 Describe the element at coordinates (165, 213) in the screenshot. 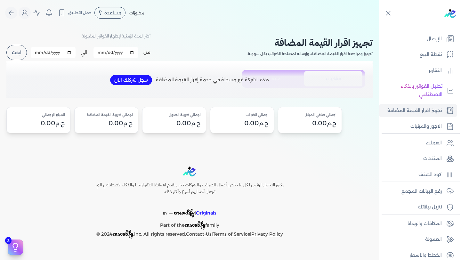

I see `span: BY` at that location.